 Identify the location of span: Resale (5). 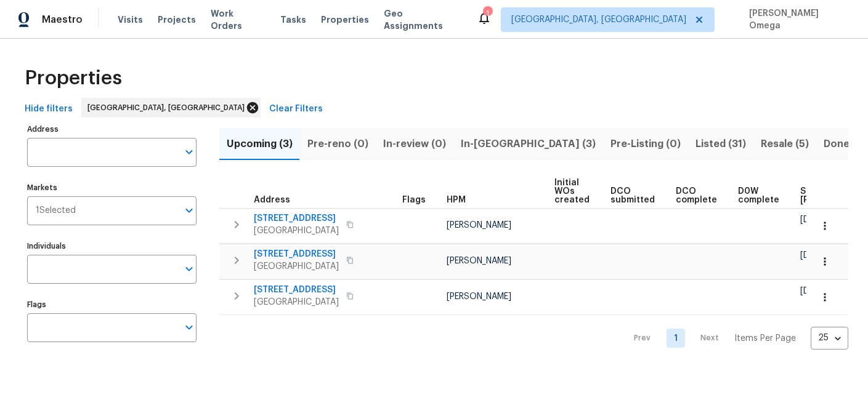
(785, 144).